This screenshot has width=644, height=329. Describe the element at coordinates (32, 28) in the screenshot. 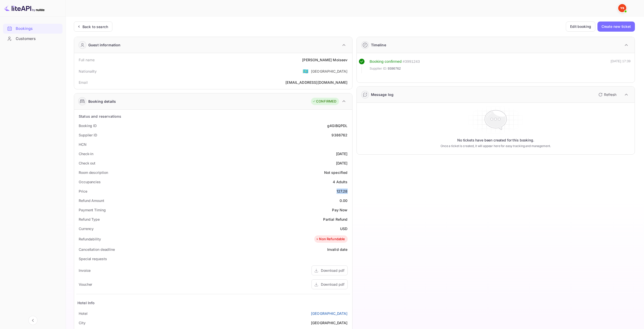

I see `a: Bookings` at that location.